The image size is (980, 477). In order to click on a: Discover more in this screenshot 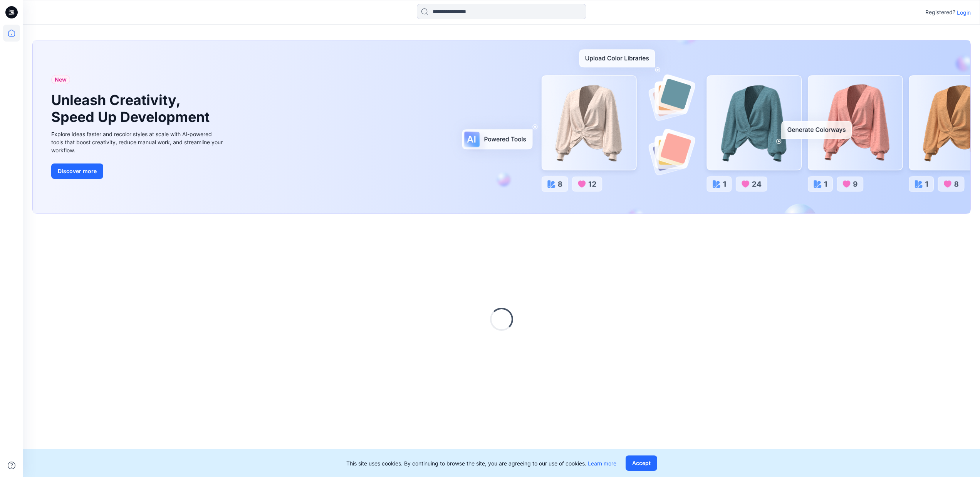, I will do `click(138, 172)`.